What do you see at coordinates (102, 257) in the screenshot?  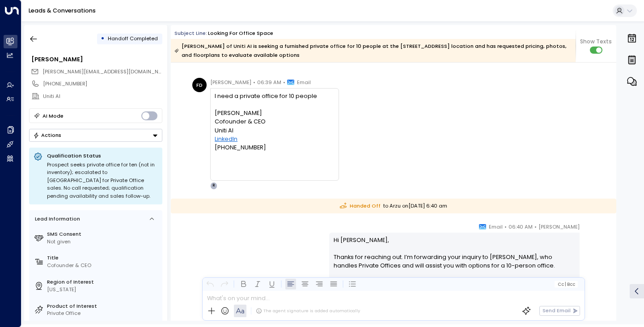 I see `label: Title` at bounding box center [102, 257].